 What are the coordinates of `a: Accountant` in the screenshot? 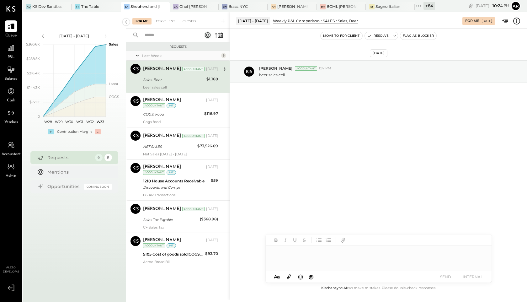 It's located at (11, 148).